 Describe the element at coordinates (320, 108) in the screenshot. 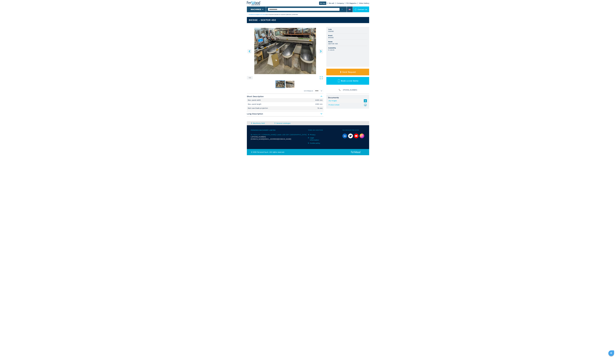

I see `em: 75 mm` at that location.